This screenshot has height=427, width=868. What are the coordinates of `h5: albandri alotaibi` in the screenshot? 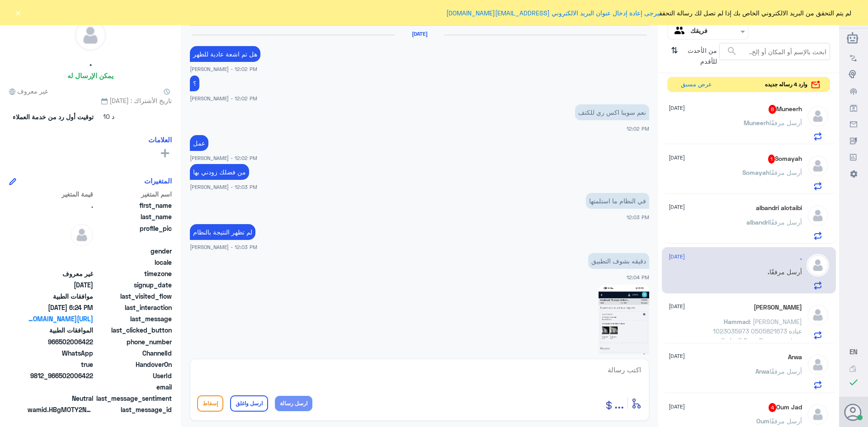 It's located at (779, 208).